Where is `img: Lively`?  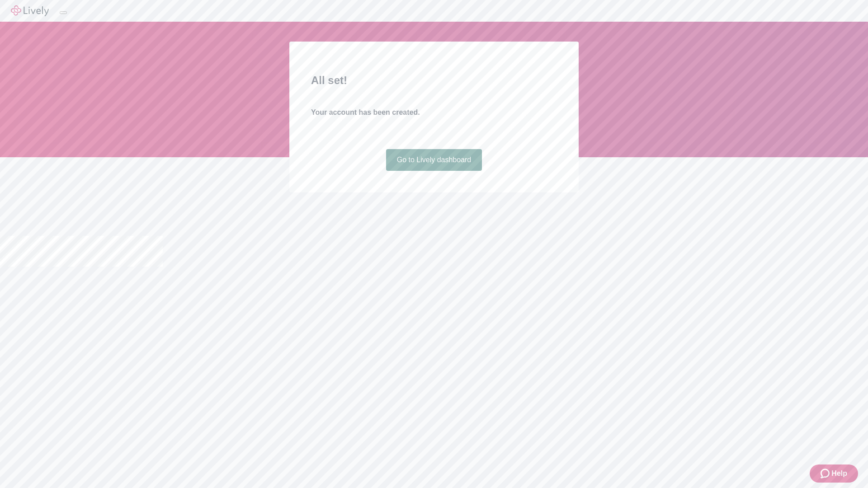 img: Lively is located at coordinates (30, 11).